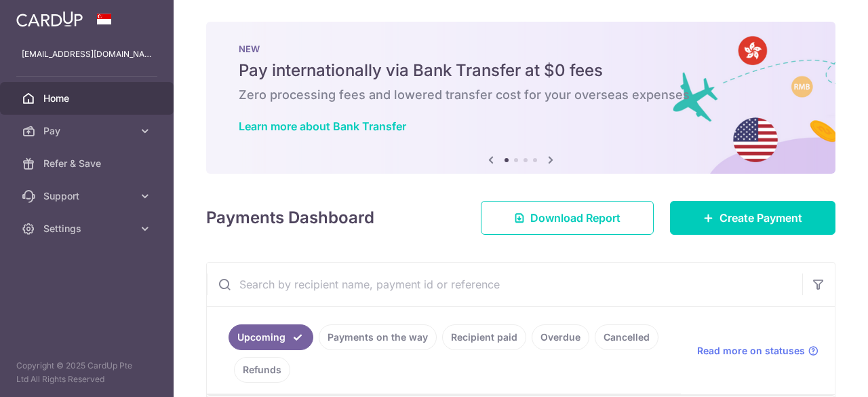  What do you see at coordinates (760, 218) in the screenshot?
I see `span: Create Payment` at bounding box center [760, 218].